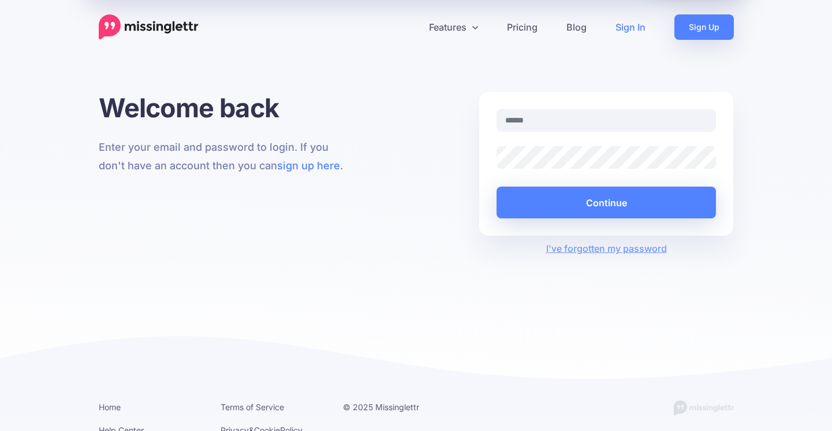 The image size is (832, 431). I want to click on a: sign up here, so click(308, 165).